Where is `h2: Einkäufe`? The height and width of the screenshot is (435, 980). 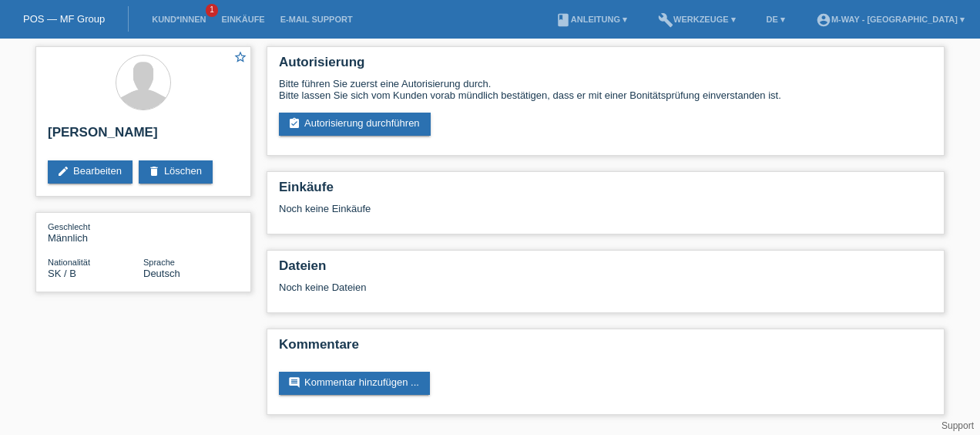
h2: Einkäufe is located at coordinates (605, 192).